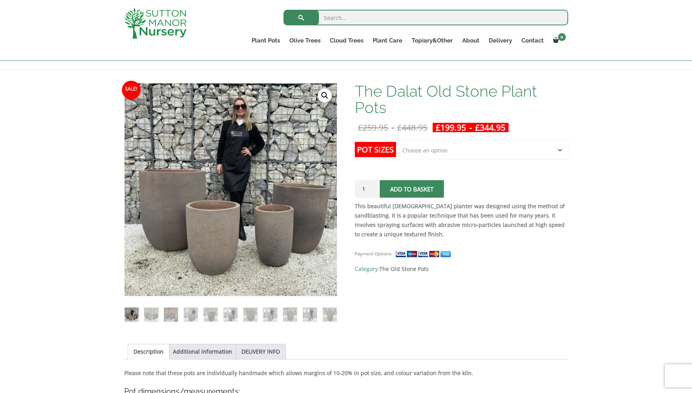 The height and width of the screenshot is (393, 692). What do you see at coordinates (231, 314) in the screenshot?
I see `img: The Dalat Old Stone Plant Pots - Image 6` at bounding box center [231, 314].